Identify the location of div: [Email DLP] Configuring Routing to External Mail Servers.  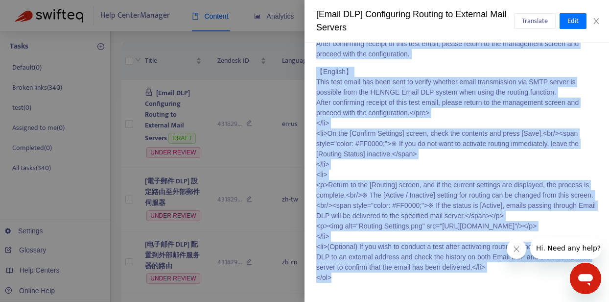
(415, 21).